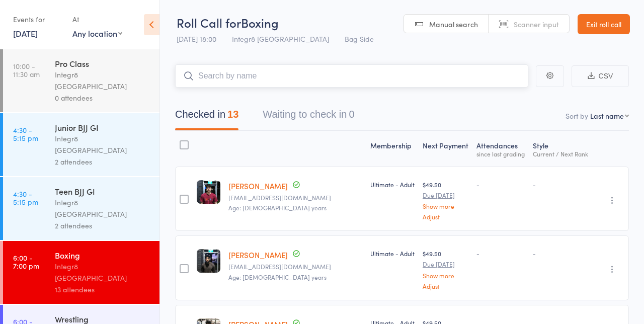 The width and height of the screenshot is (644, 324). Describe the element at coordinates (97, 33) in the screenshot. I see `div: Any location` at that location.